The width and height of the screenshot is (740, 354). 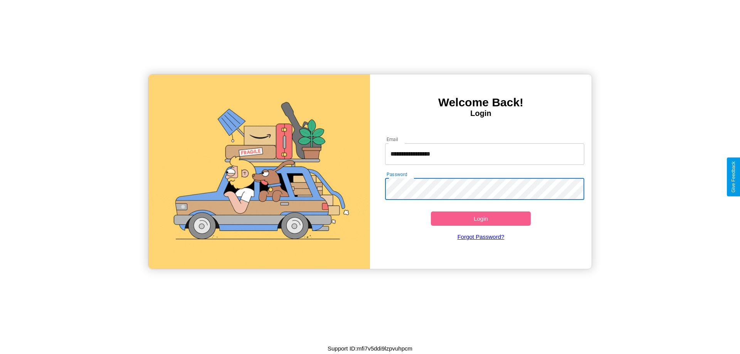 I want to click on button: Login, so click(x=481, y=218).